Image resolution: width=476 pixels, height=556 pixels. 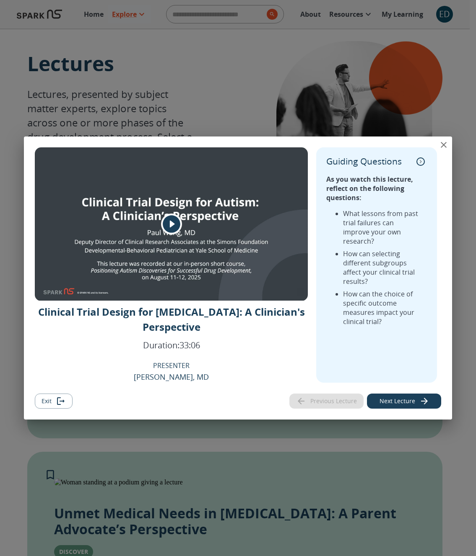 I want to click on p: Duration: 33:06, so click(x=171, y=345).